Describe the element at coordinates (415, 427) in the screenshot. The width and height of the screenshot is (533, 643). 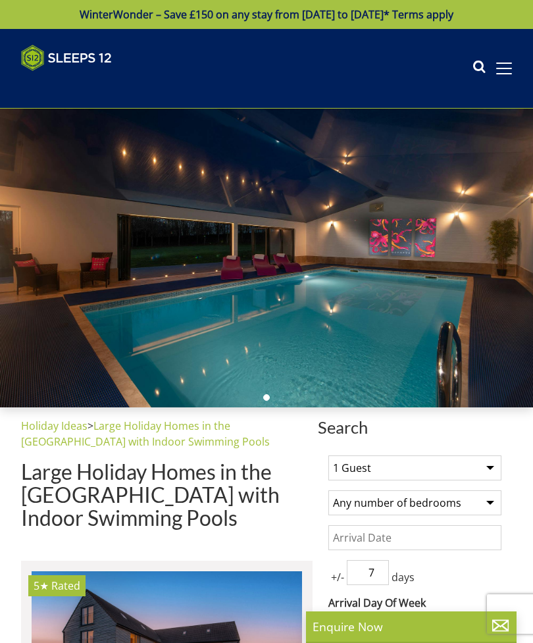
I see `span: Search` at that location.